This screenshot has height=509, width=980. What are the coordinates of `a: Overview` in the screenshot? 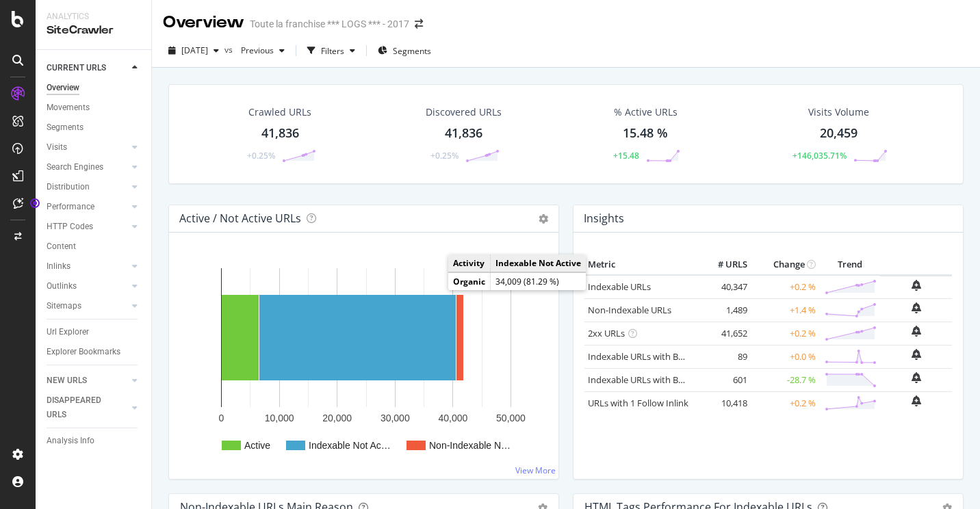 It's located at (94, 88).